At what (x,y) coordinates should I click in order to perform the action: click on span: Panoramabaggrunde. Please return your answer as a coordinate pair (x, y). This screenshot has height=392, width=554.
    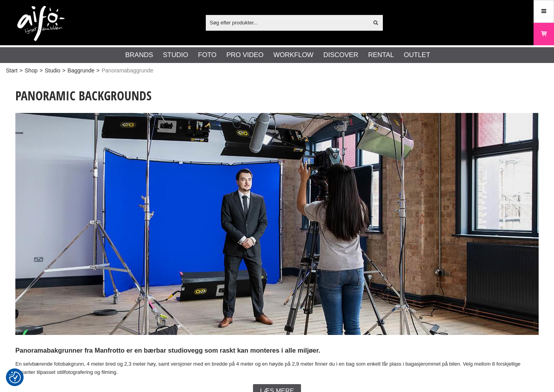
    Looking at the image, I should click on (127, 70).